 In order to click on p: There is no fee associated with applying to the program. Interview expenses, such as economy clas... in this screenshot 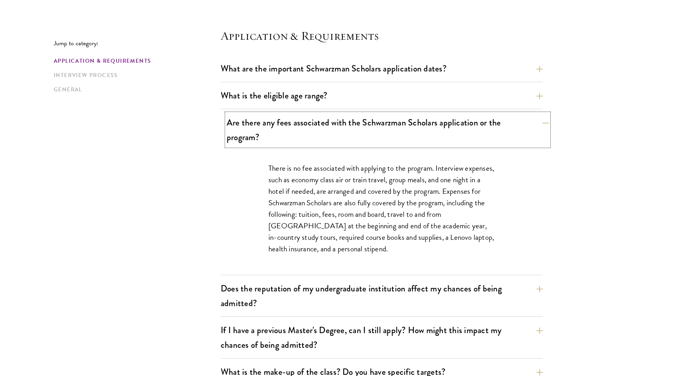, I will do `click(382, 209)`.